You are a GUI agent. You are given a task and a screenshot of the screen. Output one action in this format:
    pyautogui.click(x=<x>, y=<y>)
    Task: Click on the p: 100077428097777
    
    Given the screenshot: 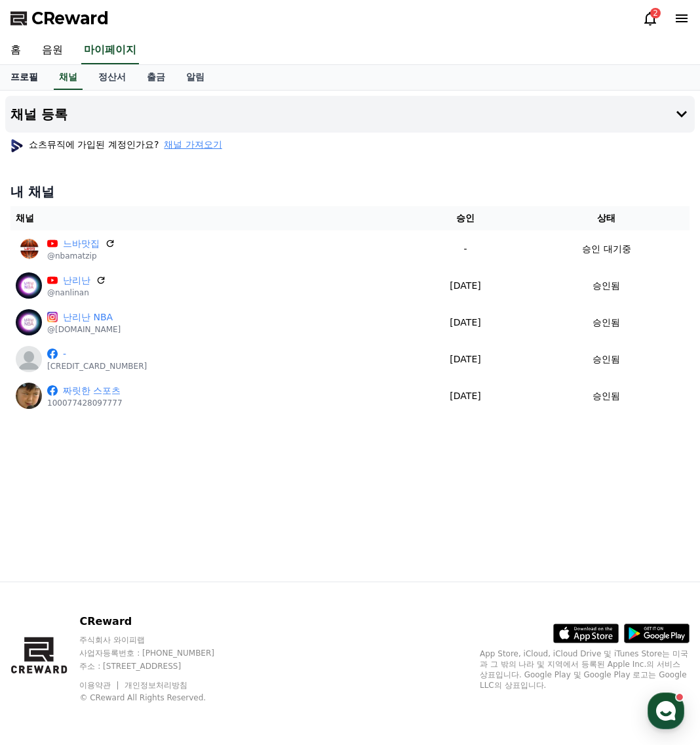 What is the action you would take?
    pyautogui.click(x=85, y=403)
    